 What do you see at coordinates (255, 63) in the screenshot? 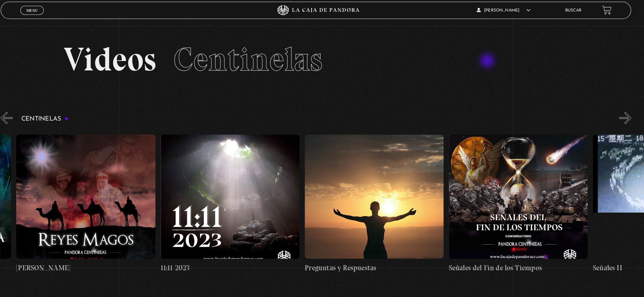
I see `span: Centinelas` at bounding box center [255, 63].